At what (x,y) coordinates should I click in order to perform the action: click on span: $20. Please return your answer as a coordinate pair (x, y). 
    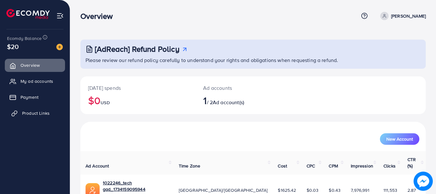
    Looking at the image, I should click on (13, 46).